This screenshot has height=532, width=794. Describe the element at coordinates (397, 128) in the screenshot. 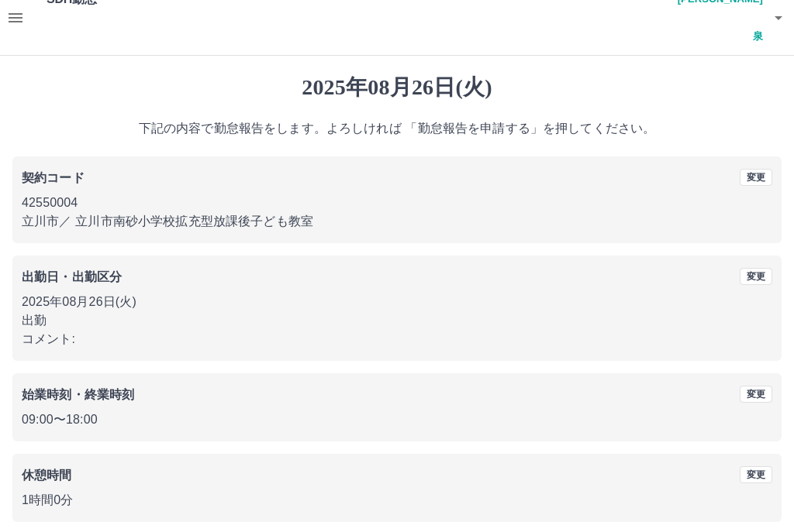

I see `p: 下記の内容で勤怠報告をします。よろしければ 「勤怠報告を申請する」を押してください。` at that location.